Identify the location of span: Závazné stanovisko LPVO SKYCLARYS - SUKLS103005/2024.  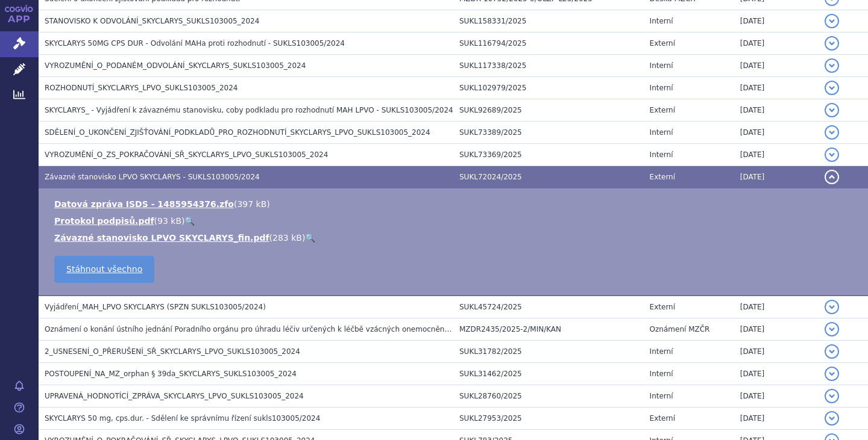
(152, 177).